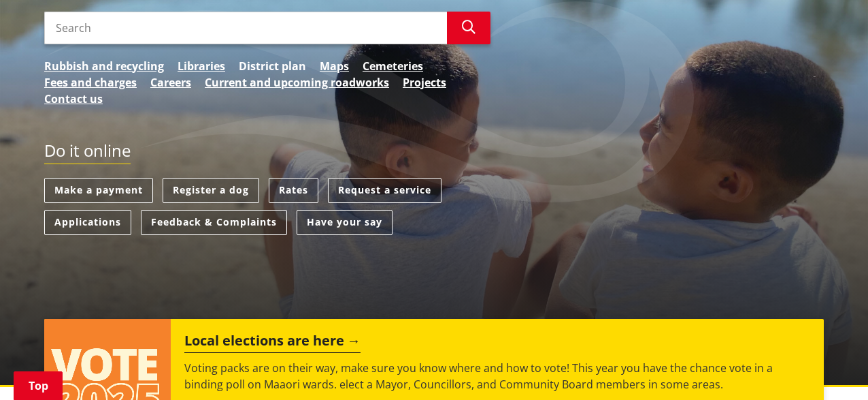 This screenshot has height=400, width=868. I want to click on a: Feedback & Complaints, so click(214, 222).